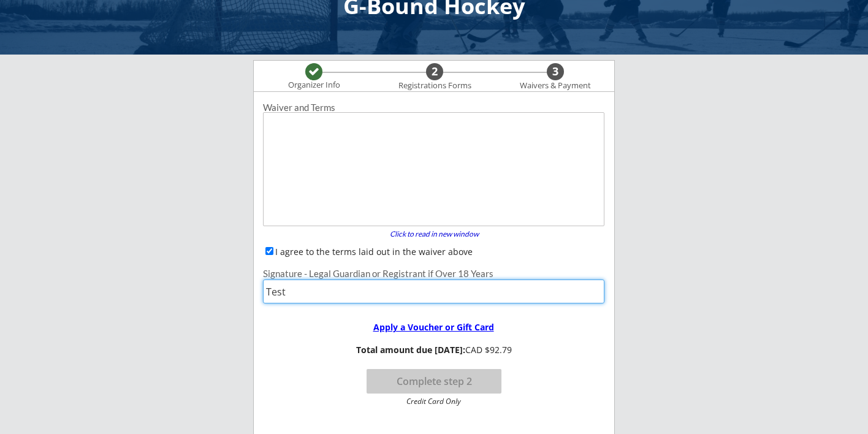  What do you see at coordinates (434, 235) in the screenshot?
I see `a: Click to read in new window` at bounding box center [434, 235].